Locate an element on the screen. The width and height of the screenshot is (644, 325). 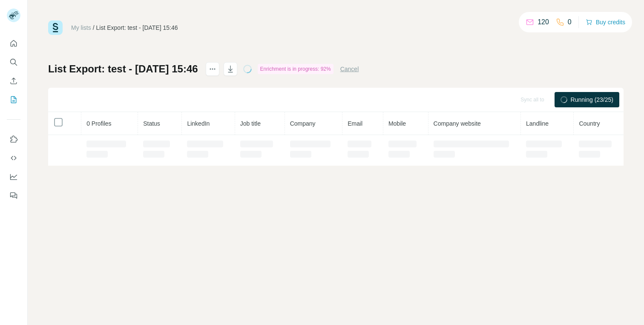
button: Feedback is located at coordinates (14, 196).